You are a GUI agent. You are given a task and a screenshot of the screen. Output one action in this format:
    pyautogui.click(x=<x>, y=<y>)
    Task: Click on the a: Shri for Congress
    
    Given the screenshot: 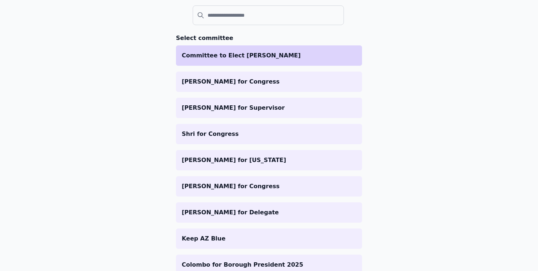 What is the action you would take?
    pyautogui.click(x=269, y=134)
    